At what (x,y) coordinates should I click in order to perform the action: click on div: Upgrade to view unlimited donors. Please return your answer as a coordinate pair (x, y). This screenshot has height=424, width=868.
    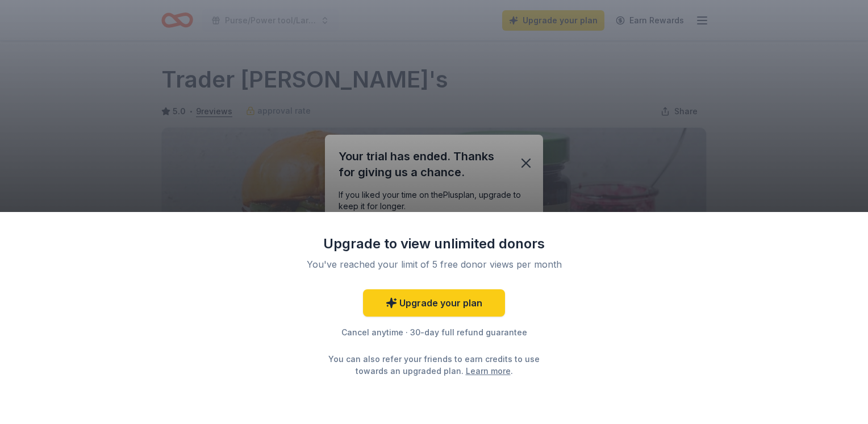
    Looking at the image, I should click on (434, 244).